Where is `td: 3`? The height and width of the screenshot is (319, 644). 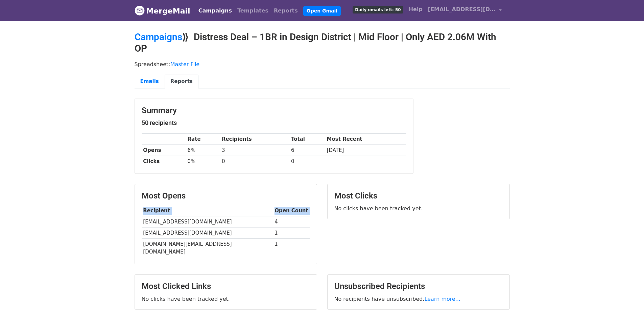 td: 3 is located at coordinates (254, 151).